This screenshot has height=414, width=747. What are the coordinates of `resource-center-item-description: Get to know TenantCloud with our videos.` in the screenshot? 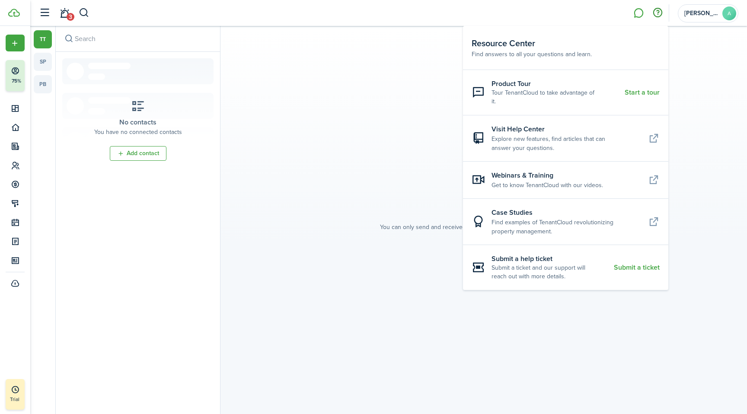 It's located at (556, 185).